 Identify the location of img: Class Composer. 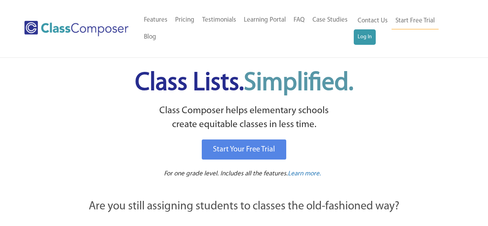
(76, 29).